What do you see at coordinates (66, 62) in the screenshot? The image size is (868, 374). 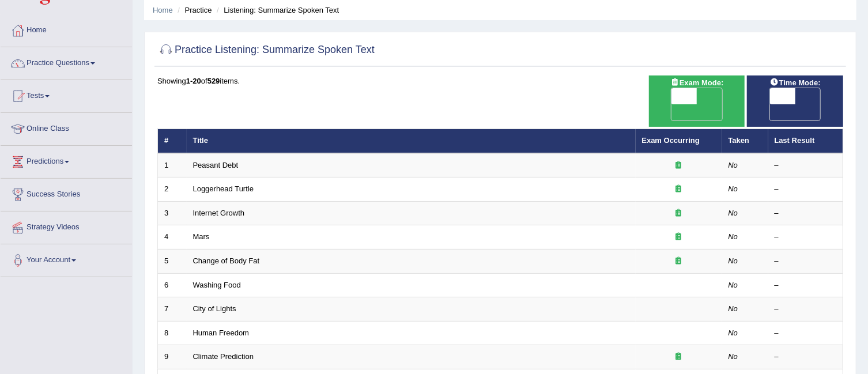 I see `a: Practice Questions` at bounding box center [66, 62].